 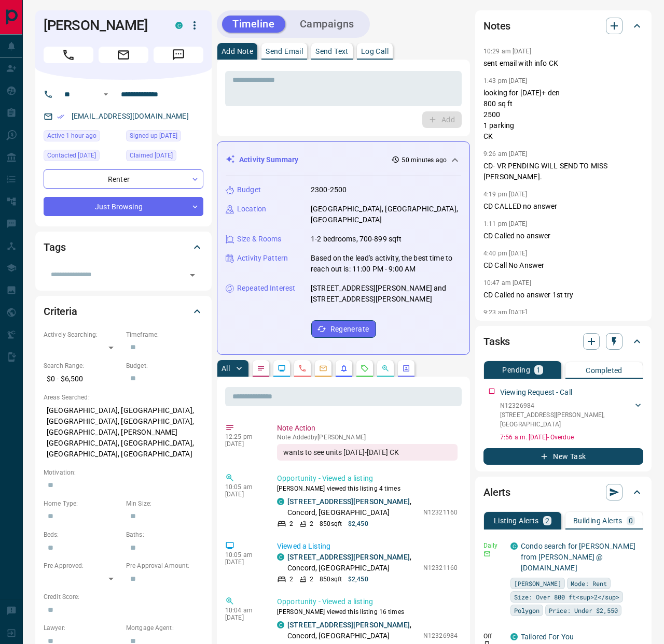 I want to click on span: Active 1 hour ago, so click(x=71, y=136).